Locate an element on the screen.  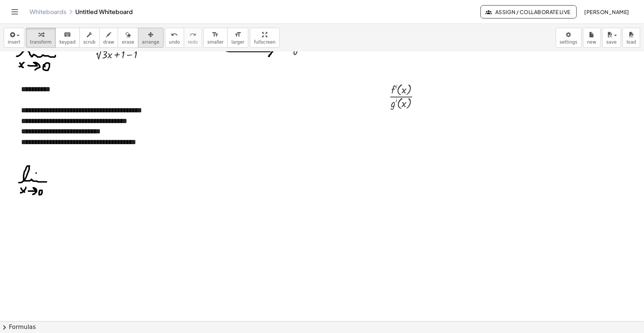
button: format_sizesmaller is located at coordinates (216, 38).